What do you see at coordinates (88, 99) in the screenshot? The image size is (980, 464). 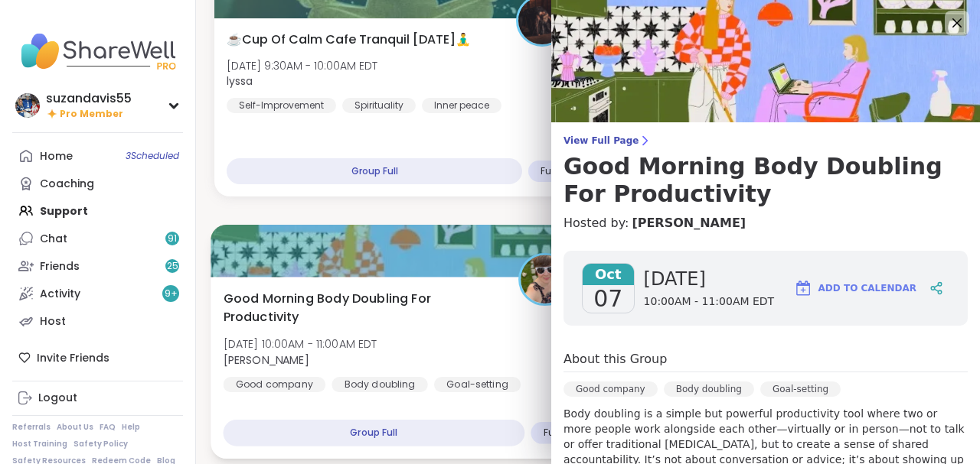 I see `div: suzandavis55` at bounding box center [88, 99].